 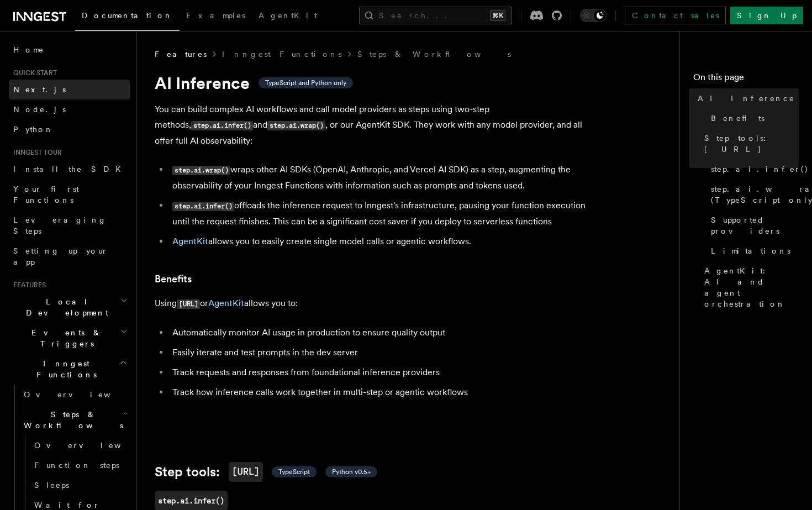 What do you see at coordinates (32, 73) in the screenshot?
I see `span: Quick start` at bounding box center [32, 73].